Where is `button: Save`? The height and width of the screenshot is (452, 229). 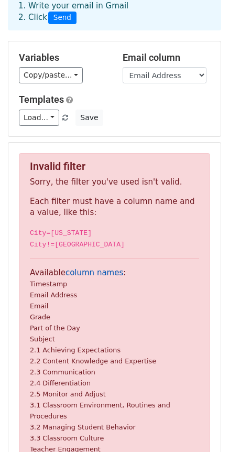 button: Save is located at coordinates (89, 117).